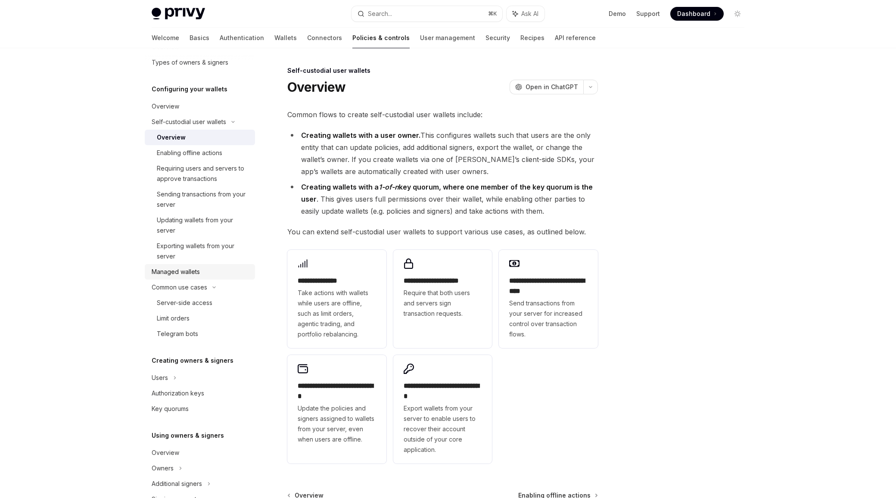  I want to click on a: Authentication, so click(242, 38).